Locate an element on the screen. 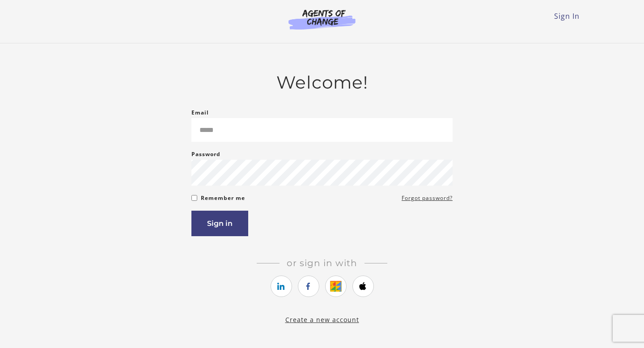  a: Create a new account is located at coordinates (322, 319).